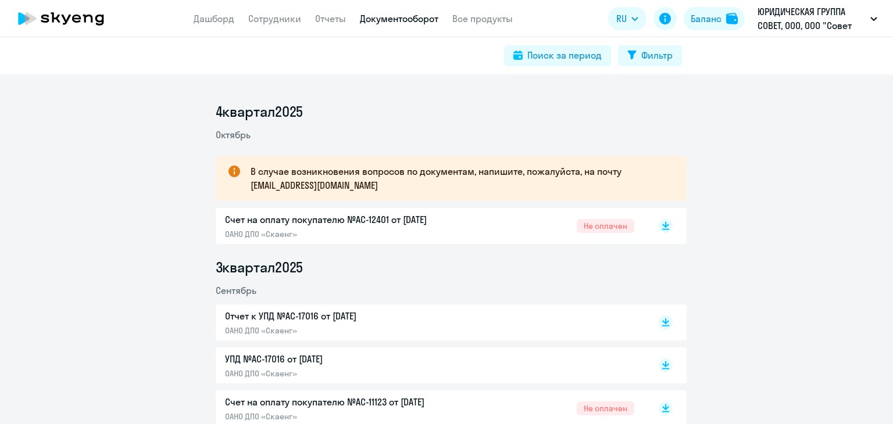  Describe the element at coordinates (564, 55) in the screenshot. I see `div: Поиск за период` at that location.